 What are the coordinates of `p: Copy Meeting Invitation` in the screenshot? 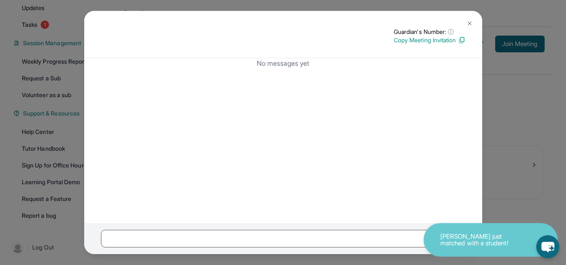 It's located at (429, 40).